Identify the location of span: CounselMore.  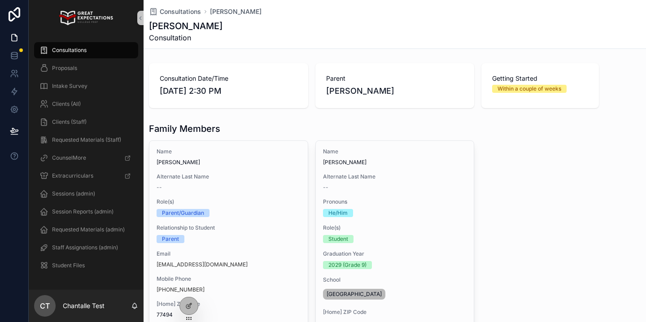
(69, 158).